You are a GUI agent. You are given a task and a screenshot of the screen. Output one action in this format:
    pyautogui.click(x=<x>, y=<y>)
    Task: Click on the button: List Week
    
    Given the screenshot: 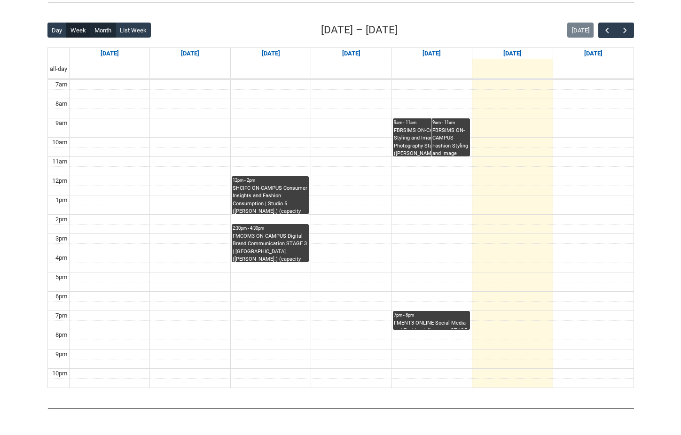 What is the action you would take?
    pyautogui.click(x=133, y=30)
    